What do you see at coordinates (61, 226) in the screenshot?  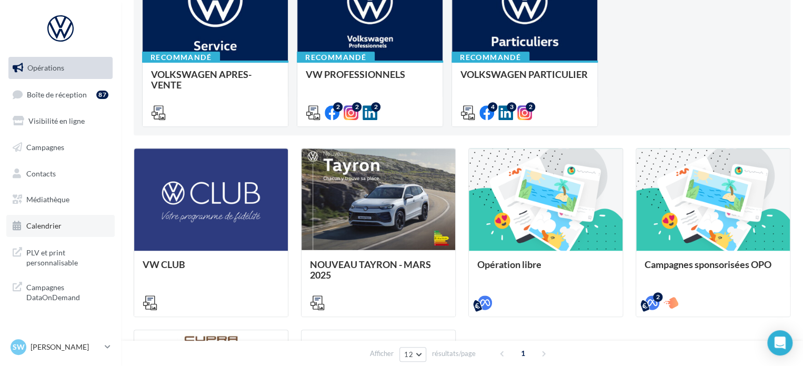 I see `a: Calendrier` at bounding box center [61, 226].